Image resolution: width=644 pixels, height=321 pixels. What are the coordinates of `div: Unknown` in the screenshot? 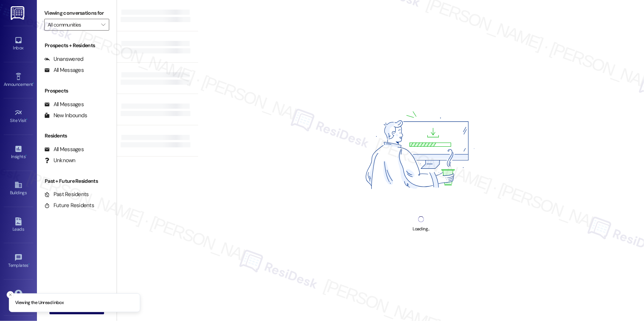 It's located at (60, 160).